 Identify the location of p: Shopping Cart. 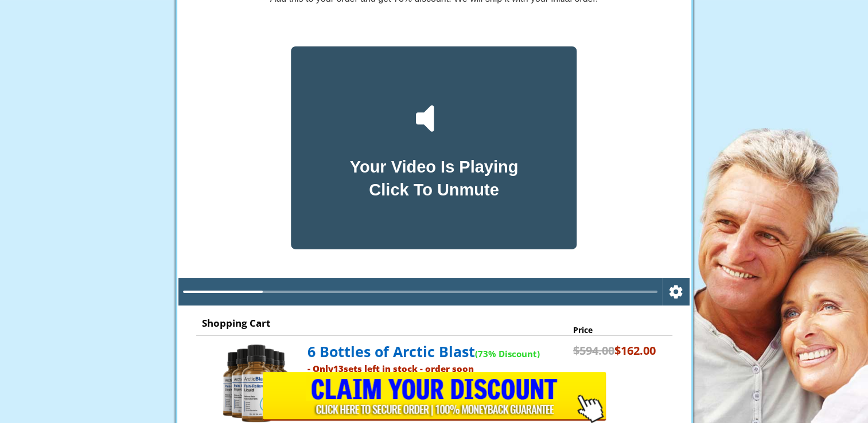
(434, 324).